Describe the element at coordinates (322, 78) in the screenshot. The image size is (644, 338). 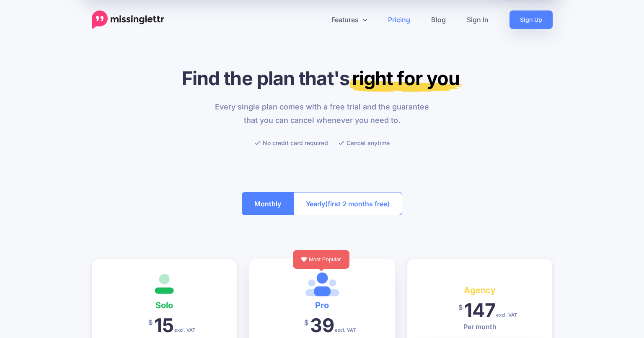
I see `h1: Find the plan that's` at that location.